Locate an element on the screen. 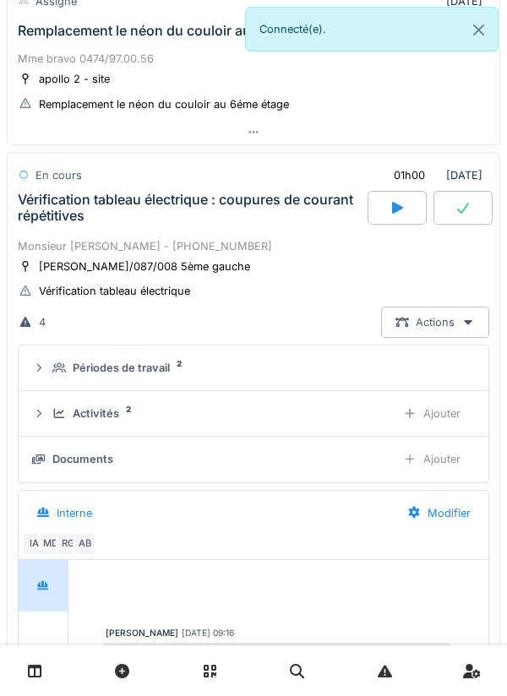 The image size is (507, 696). summary: Périodes de travail2 is located at coordinates (253, 367).